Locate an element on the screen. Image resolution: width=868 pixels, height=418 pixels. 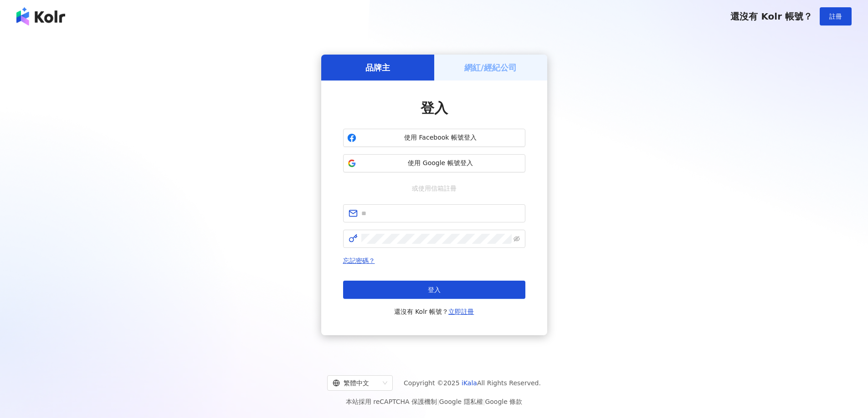
a: iKala is located at coordinates (469, 383).